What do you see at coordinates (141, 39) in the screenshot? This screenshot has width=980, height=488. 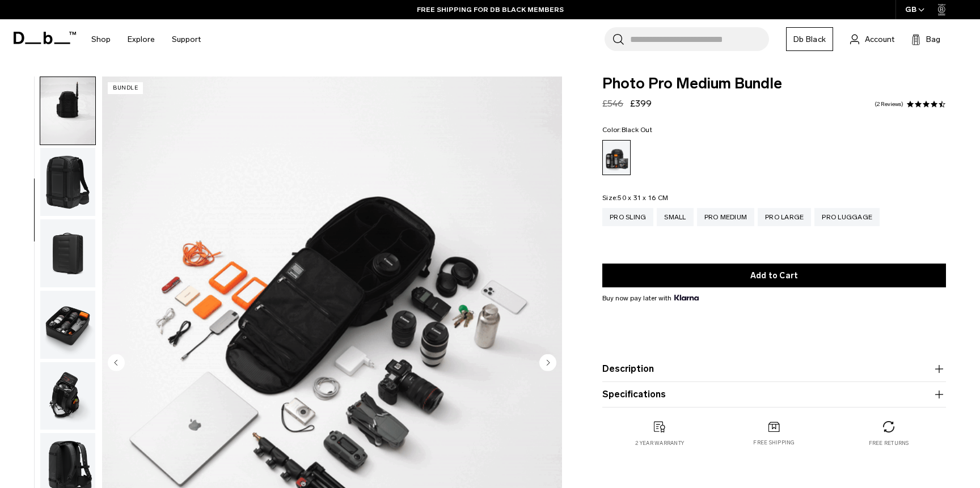 I see `a: Explore` at bounding box center [141, 39].